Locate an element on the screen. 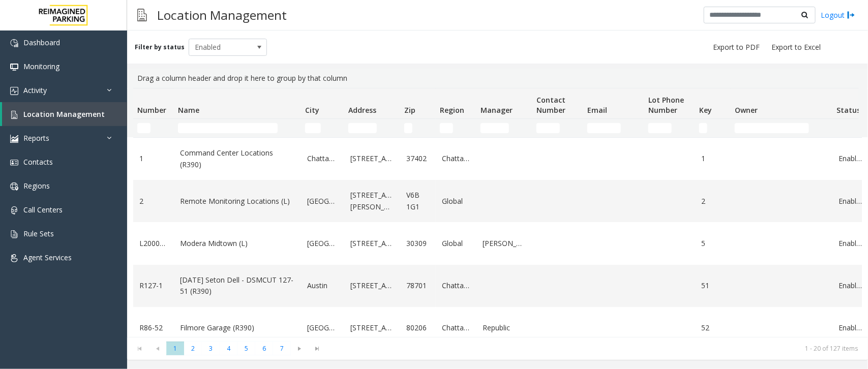  input: Name Filter is located at coordinates (228, 128).